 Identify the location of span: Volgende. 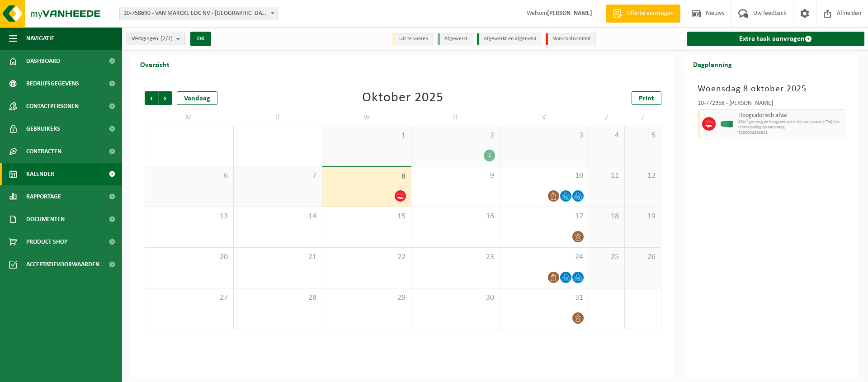
(165, 98).